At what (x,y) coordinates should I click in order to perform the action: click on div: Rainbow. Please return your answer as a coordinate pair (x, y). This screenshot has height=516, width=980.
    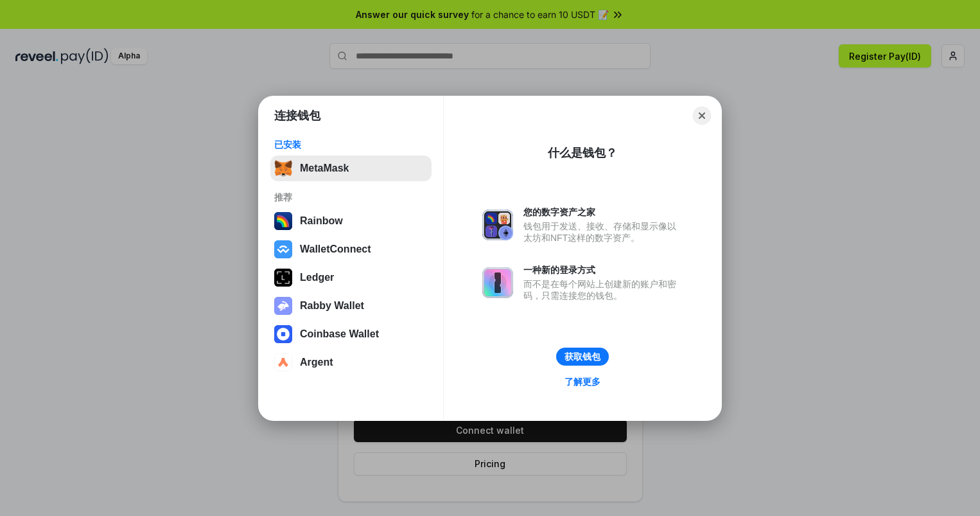
    Looking at the image, I should click on (321, 221).